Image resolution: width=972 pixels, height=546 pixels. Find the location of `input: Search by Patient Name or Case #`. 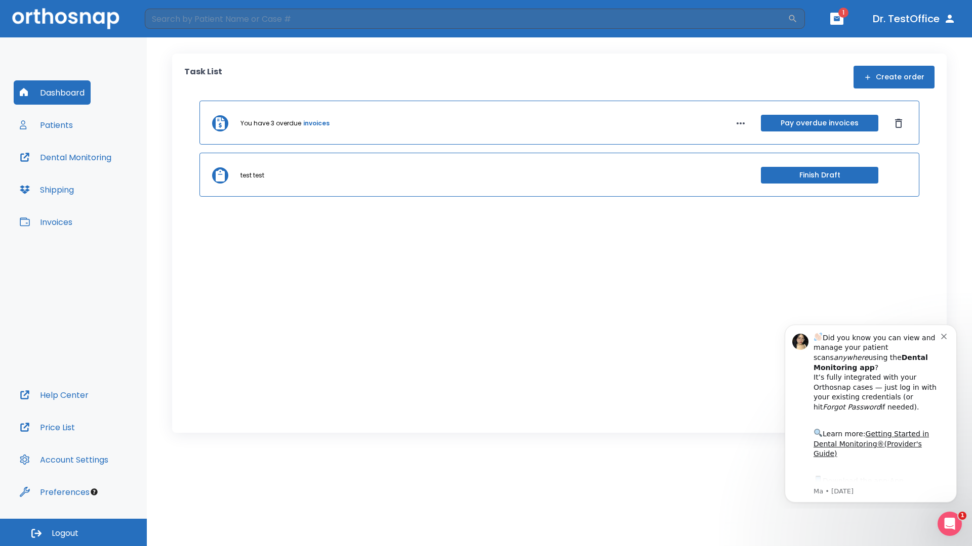

input: Search by Patient Name or Case # is located at coordinates (466, 19).